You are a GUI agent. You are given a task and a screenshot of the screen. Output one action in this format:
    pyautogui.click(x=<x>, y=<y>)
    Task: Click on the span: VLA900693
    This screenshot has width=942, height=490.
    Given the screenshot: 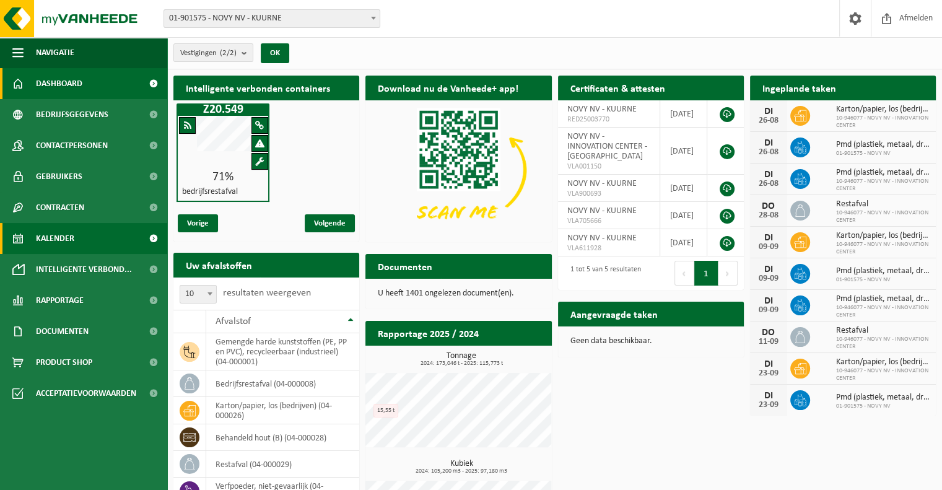 What is the action you would take?
    pyautogui.click(x=609, y=194)
    